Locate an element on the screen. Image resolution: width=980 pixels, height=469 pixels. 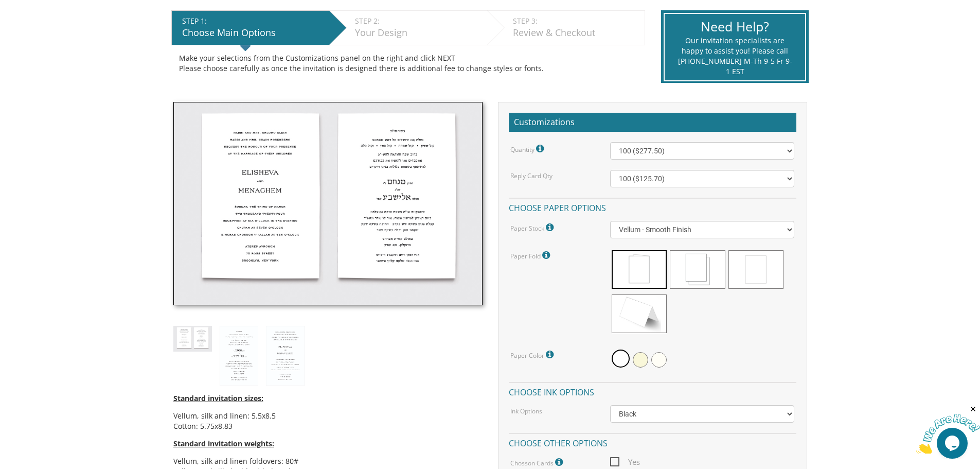
div: Your Design is located at coordinates (418, 33).